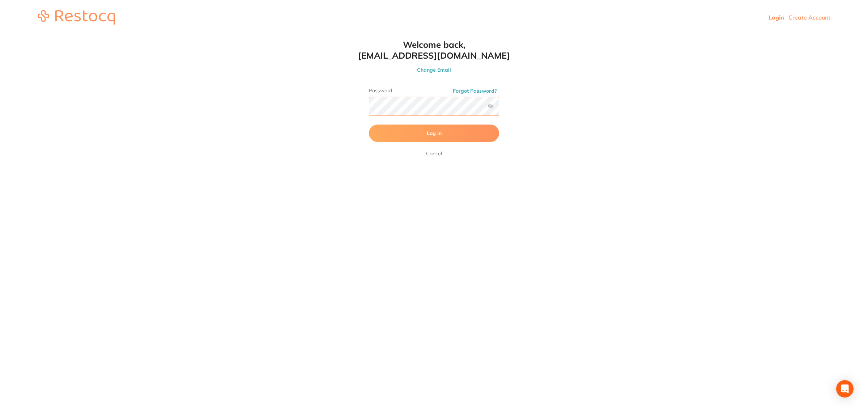 The image size is (868, 412). I want to click on a: Create Account, so click(809, 17).